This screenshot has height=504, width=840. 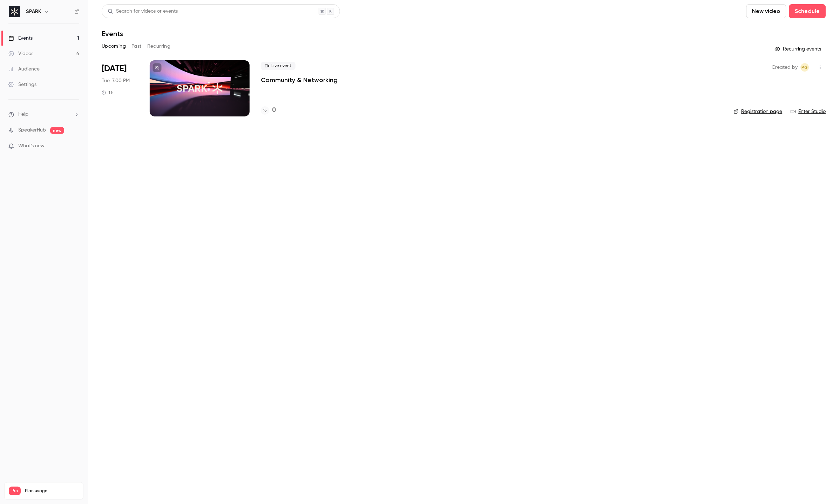 I want to click on p: Community & Networking, so click(x=299, y=80).